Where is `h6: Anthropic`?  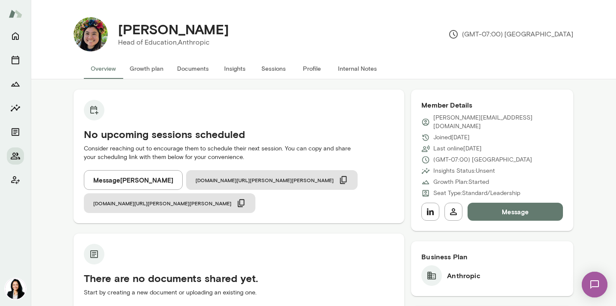 h6: Anthropic is located at coordinates (463, 275).